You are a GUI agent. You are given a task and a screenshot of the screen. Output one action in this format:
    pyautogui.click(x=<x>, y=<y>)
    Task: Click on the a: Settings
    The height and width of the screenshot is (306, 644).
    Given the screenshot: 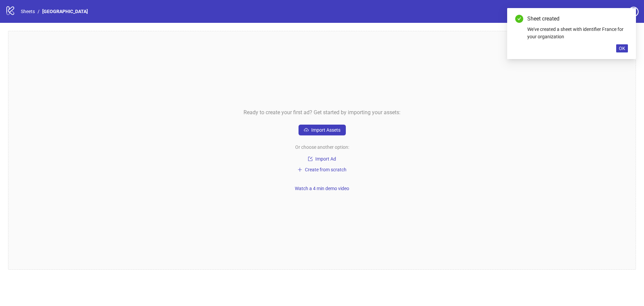 What is the action you would take?
    pyautogui.click(x=609, y=12)
    